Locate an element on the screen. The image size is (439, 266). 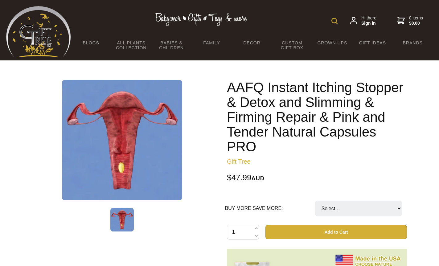
a: Gift Ideas is located at coordinates (373, 43).